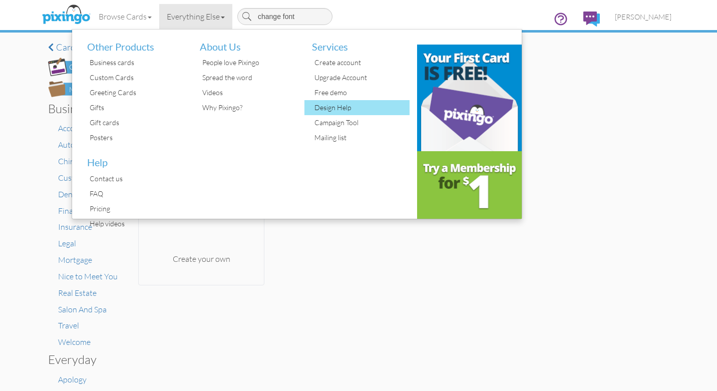 Image resolution: width=717 pixels, height=391 pixels. Describe the element at coordinates (136, 179) in the screenshot. I see `div: Contact us` at that location.